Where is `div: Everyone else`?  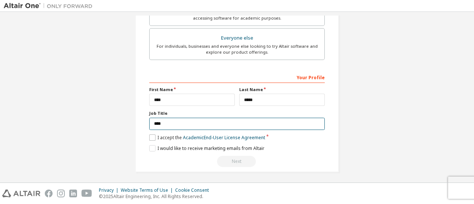 div: Everyone else is located at coordinates (237, 38).